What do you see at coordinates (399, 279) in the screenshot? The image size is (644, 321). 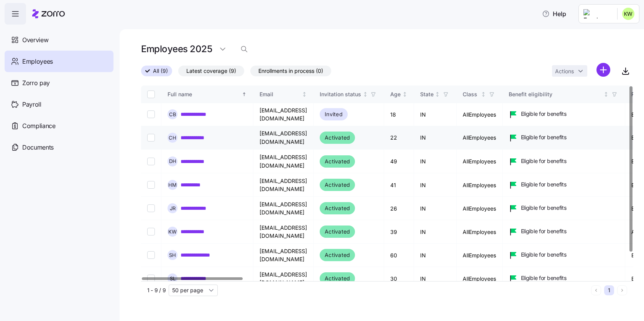 I see `td: 30` at bounding box center [399, 279].